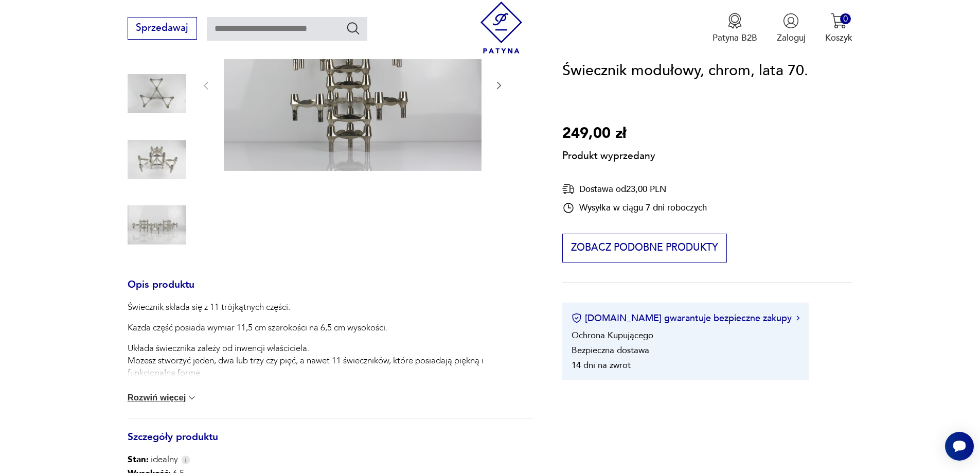 The height and width of the screenshot is (473, 980). I want to click on img: chevron down, so click(192, 398).